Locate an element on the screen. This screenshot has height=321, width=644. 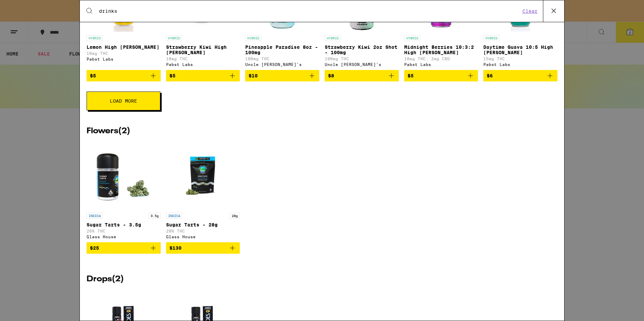
span: $6 is located at coordinates (490, 76).